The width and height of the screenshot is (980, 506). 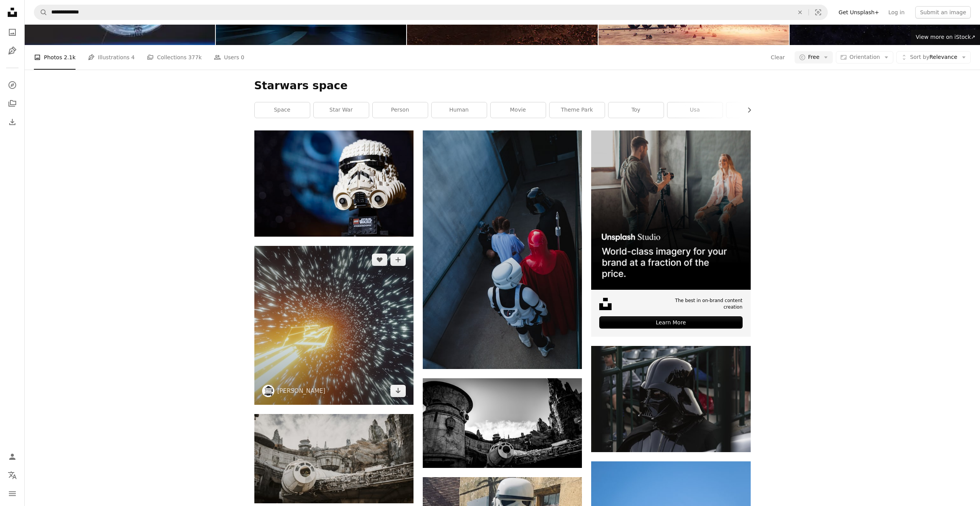 I want to click on img: file-1715651741414-859baba4300dimage, so click(x=670, y=210).